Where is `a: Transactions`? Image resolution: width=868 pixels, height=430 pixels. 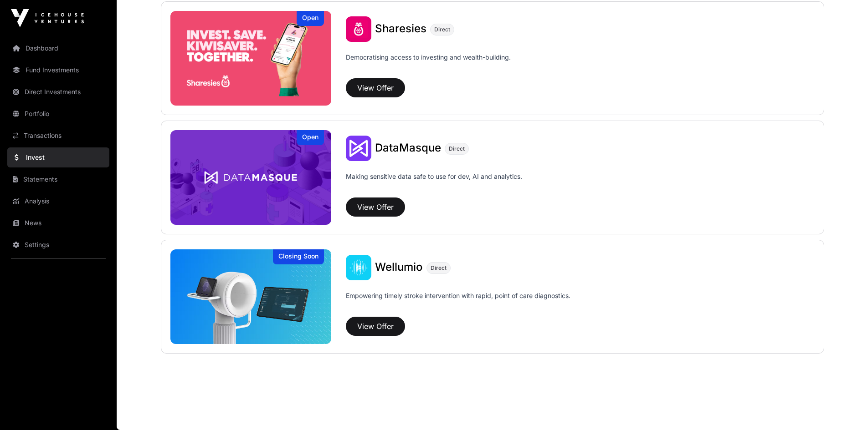 a: Transactions is located at coordinates (58, 135).